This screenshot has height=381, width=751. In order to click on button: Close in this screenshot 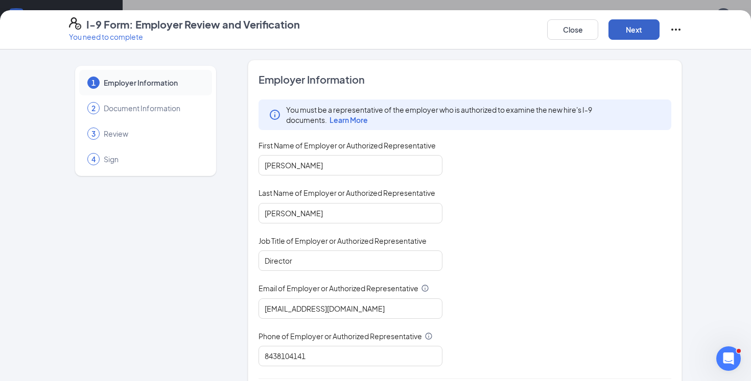, I will do `click(572, 30)`.